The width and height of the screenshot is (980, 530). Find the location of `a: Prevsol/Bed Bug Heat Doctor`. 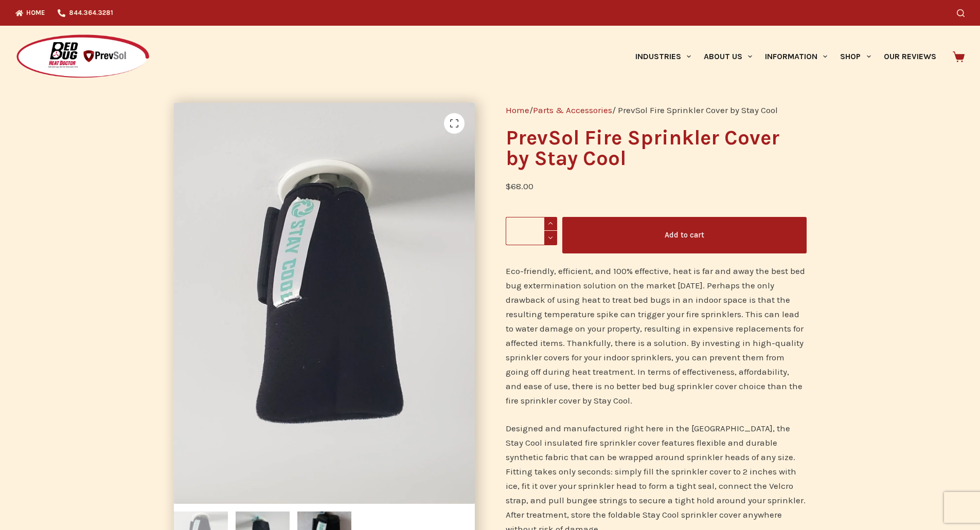

a: Prevsol/Bed Bug Heat Doctor is located at coordinates (83, 57).